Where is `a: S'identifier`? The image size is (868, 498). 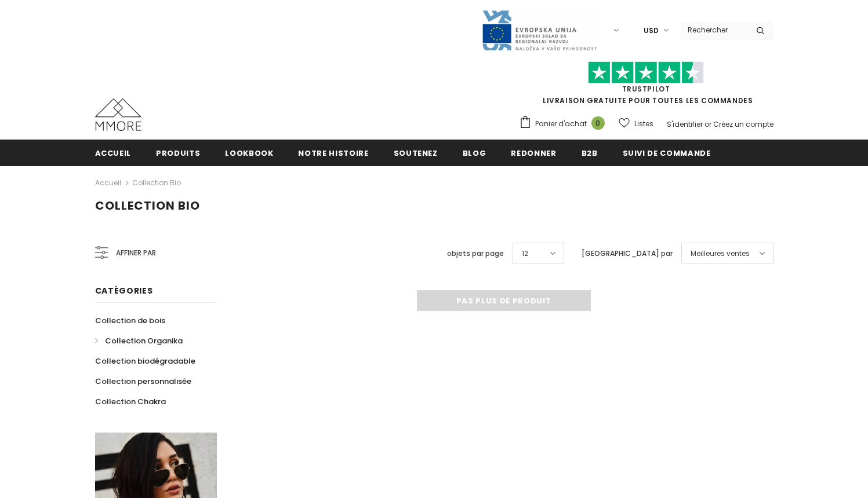
a: S'identifier is located at coordinates (685, 124).